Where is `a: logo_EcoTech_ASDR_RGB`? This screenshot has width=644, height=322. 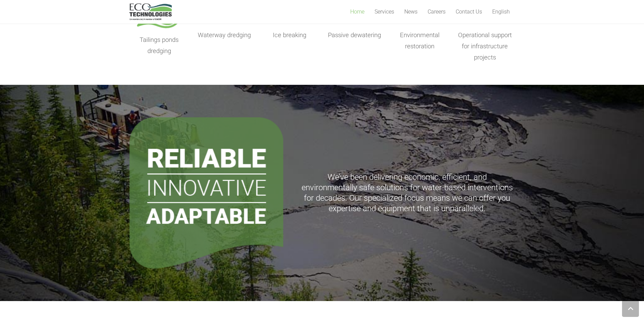
a: logo_EcoTech_ASDR_RGB is located at coordinates (151, 12).